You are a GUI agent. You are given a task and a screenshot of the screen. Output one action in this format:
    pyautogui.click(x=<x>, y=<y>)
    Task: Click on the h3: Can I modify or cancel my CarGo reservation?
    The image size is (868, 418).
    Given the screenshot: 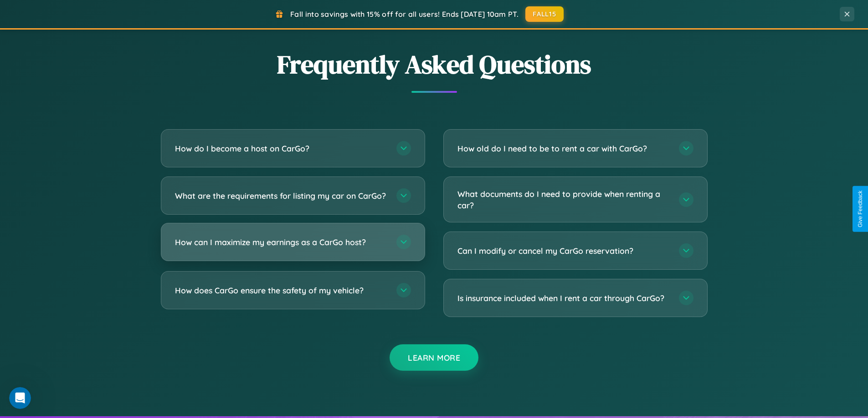 What is the action you would take?
    pyautogui.click(x=563, y=250)
    